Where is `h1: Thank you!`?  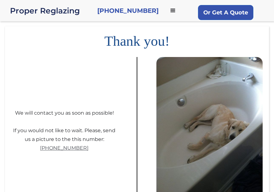
h1: Thank you! is located at coordinates (137, 39).